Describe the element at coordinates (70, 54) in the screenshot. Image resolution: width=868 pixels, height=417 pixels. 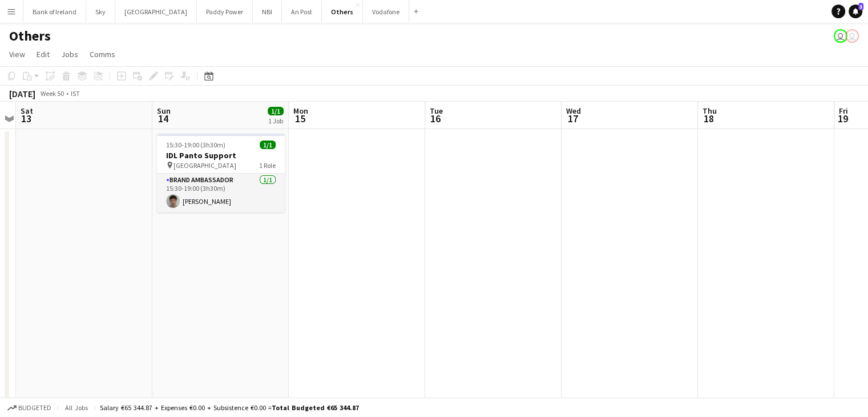
I see `span: Jobs` at that location.